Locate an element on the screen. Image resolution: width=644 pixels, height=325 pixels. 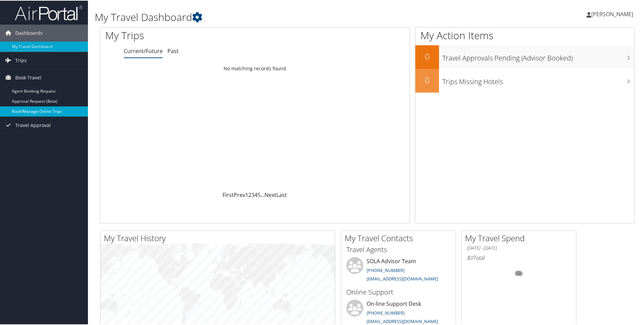
span: Trips is located at coordinates (21, 59).